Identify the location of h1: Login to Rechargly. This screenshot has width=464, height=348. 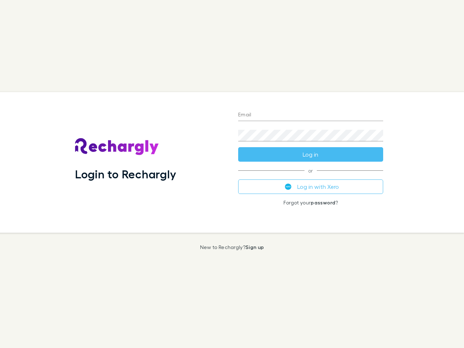
(125, 174).